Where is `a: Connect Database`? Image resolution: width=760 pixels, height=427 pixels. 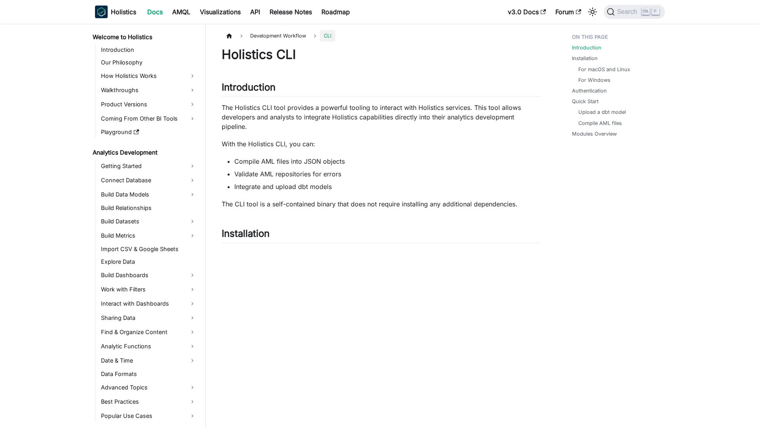
a: Connect Database is located at coordinates (148, 180).